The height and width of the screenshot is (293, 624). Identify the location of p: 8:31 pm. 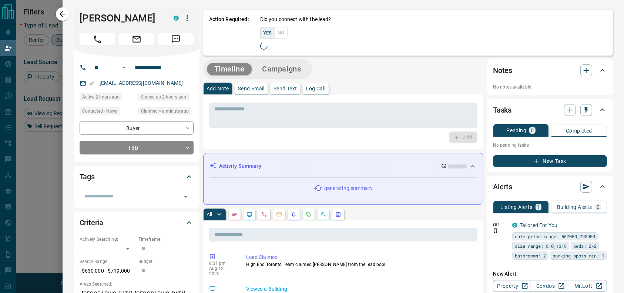
(222, 263).